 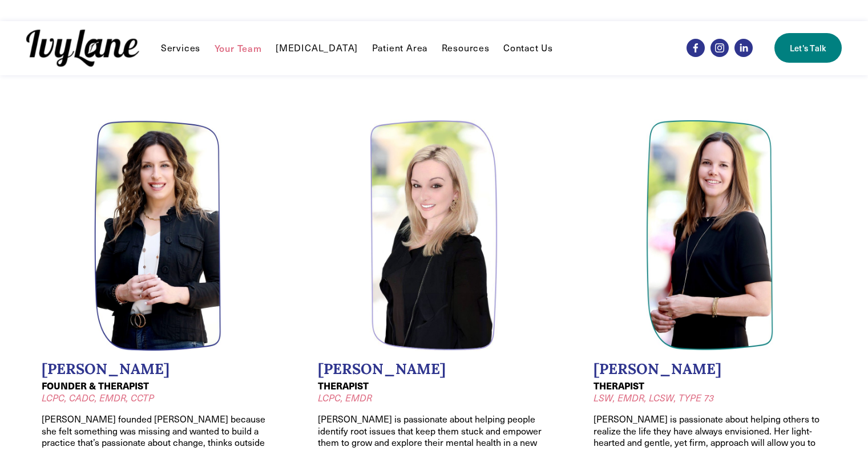 I want to click on img: Headshot of Wendy Pawelski, LCPC, CADC, EMDR, CCTP. Wendy is a founder oft Ivy Lane Counseling, so click(x=158, y=236).